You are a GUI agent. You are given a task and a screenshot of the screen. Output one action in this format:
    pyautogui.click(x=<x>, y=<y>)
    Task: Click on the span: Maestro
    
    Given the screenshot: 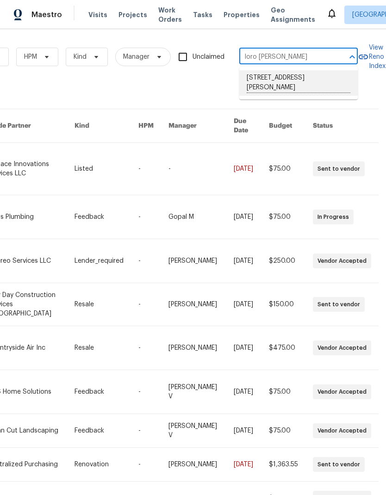 What is the action you would take?
    pyautogui.click(x=47, y=15)
    